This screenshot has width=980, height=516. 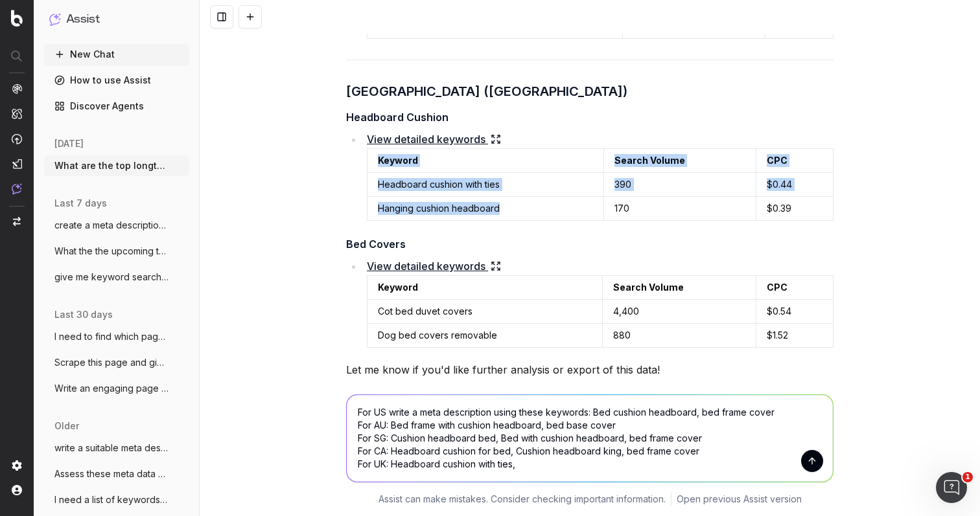 What do you see at coordinates (17, 490) in the screenshot?
I see `img: My account` at bounding box center [17, 490].